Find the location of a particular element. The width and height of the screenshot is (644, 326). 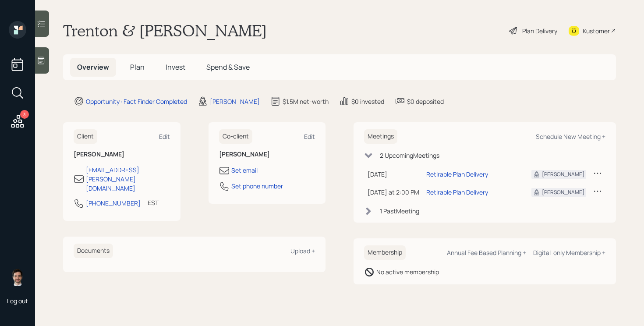

div: No active membership is located at coordinates (407, 272).